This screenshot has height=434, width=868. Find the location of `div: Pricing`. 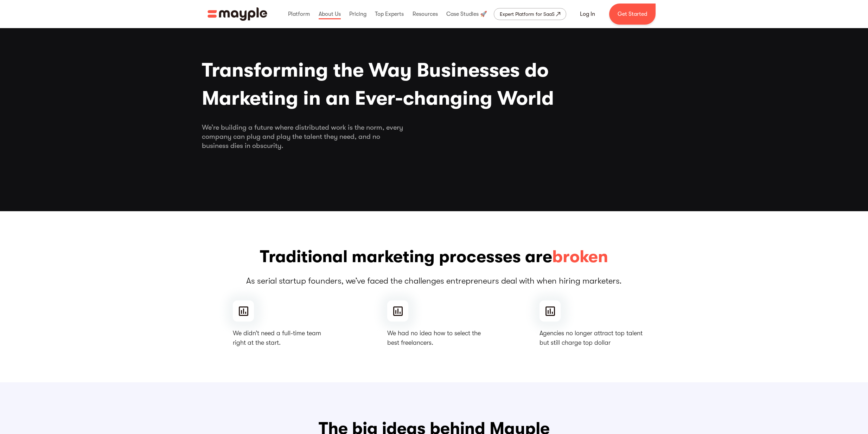

div: Pricing is located at coordinates (358, 14).